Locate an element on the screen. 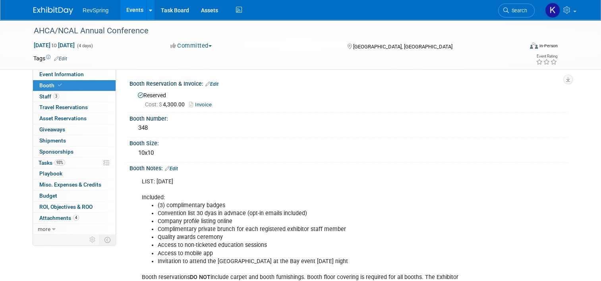 This screenshot has height=281, width=601. a: Attachments4 is located at coordinates (74, 218).